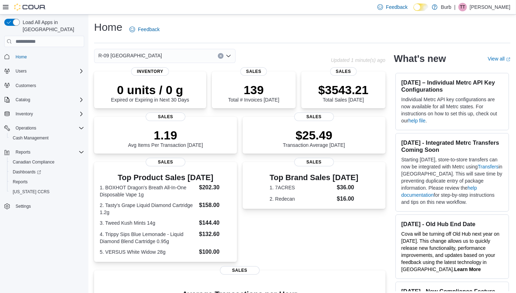 Image resolution: width=516 pixels, height=293 pixels. What do you see at coordinates (148, 223) in the screenshot?
I see `dt: 3. Tweed Kush Mints 14g` at bounding box center [148, 223].